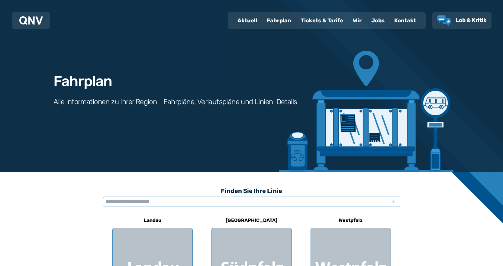 The width and height of the screenshot is (503, 266). Describe the element at coordinates (31, 21) in the screenshot. I see `img: QNV Logo` at that location.